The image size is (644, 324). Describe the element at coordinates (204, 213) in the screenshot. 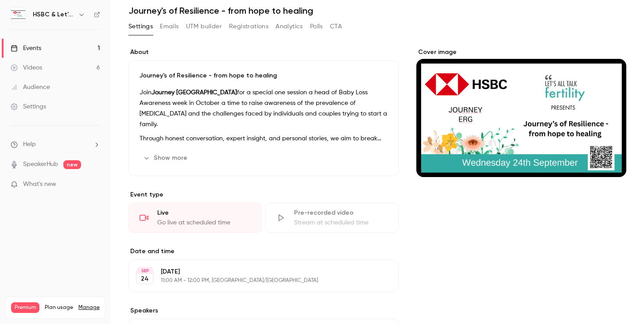

I see `div: Live` at that location.